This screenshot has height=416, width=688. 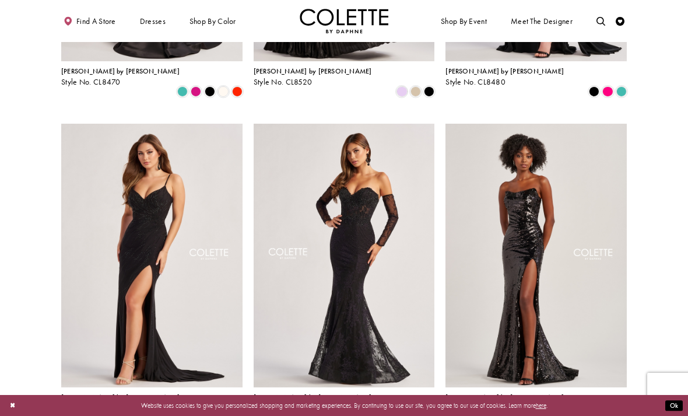 What do you see at coordinates (96, 21) in the screenshot?
I see `span: Find a store` at bounding box center [96, 21].